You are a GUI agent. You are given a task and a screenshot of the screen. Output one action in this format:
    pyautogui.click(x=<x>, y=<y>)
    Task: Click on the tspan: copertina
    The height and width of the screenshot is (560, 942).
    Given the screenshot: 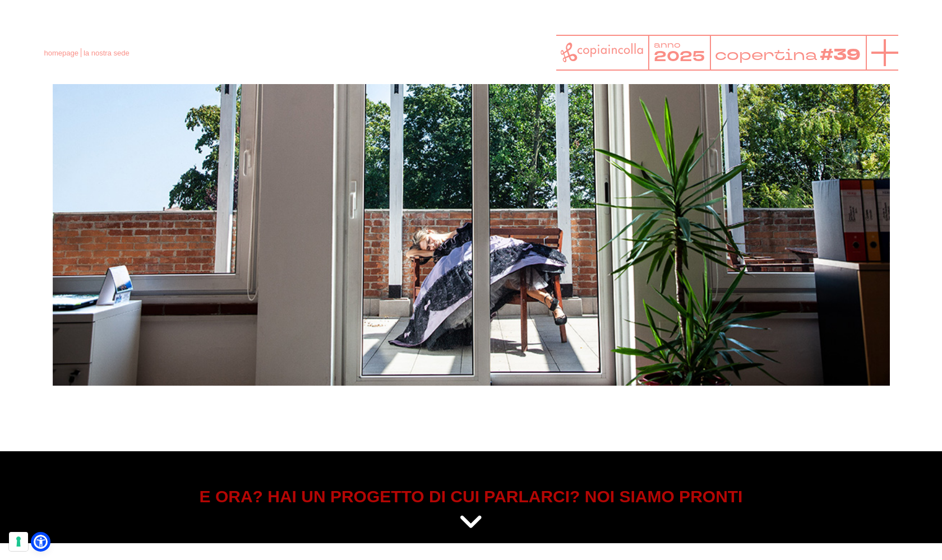 What is the action you would take?
    pyautogui.click(x=766, y=54)
    